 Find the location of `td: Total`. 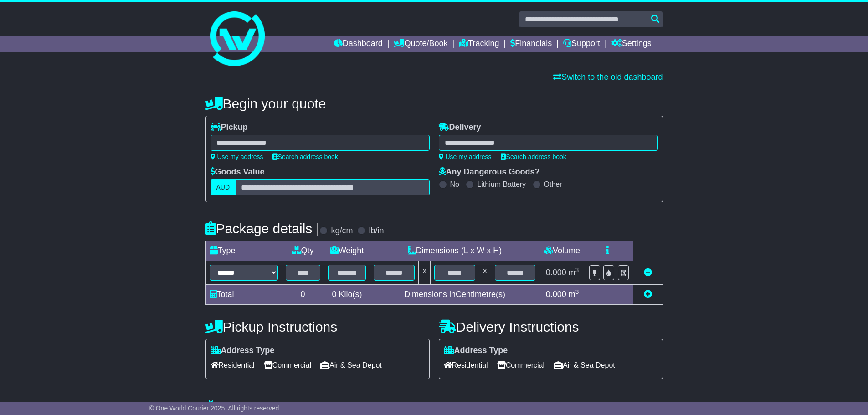

td: Total is located at coordinates (243, 295).